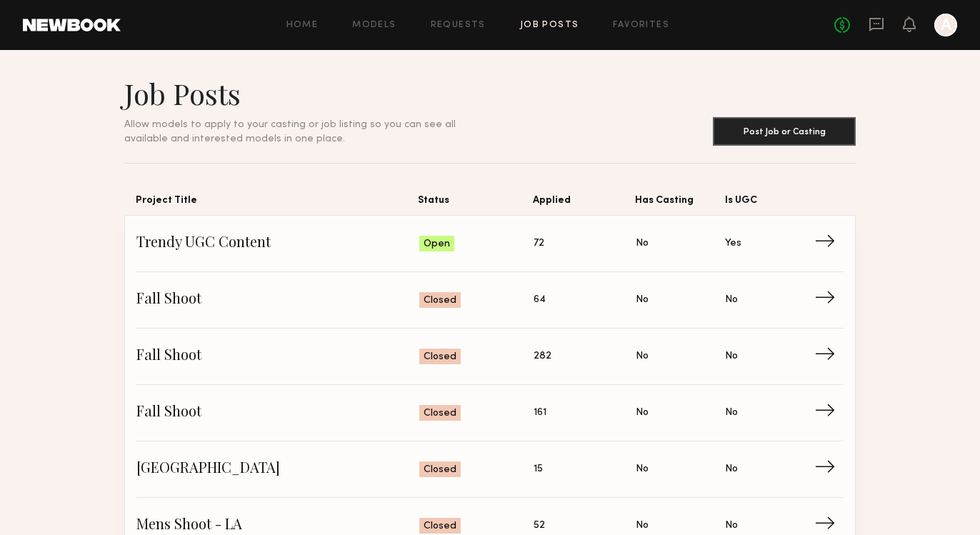  Describe the element at coordinates (540, 412) in the screenshot. I see `span: 161` at that location.